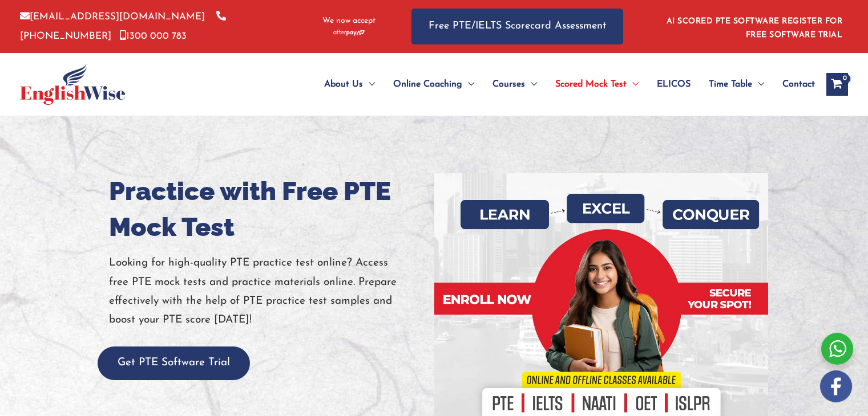 The width and height of the screenshot is (868, 416). What do you see at coordinates (514, 84) in the screenshot?
I see `a: CoursesMenu Toggle` at bounding box center [514, 84].